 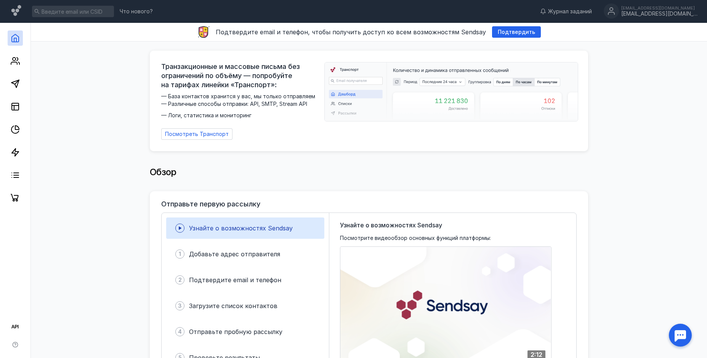 What do you see at coordinates (211, 204) in the screenshot?
I see `h3: Отправьте первую рассылку` at bounding box center [211, 204].